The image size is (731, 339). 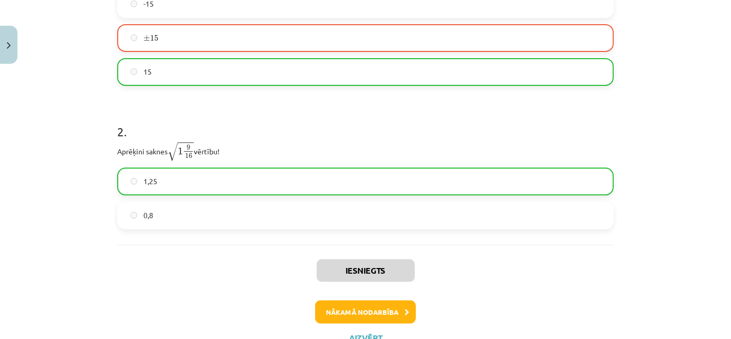 I want to click on button: Iesniegts, so click(x=366, y=270).